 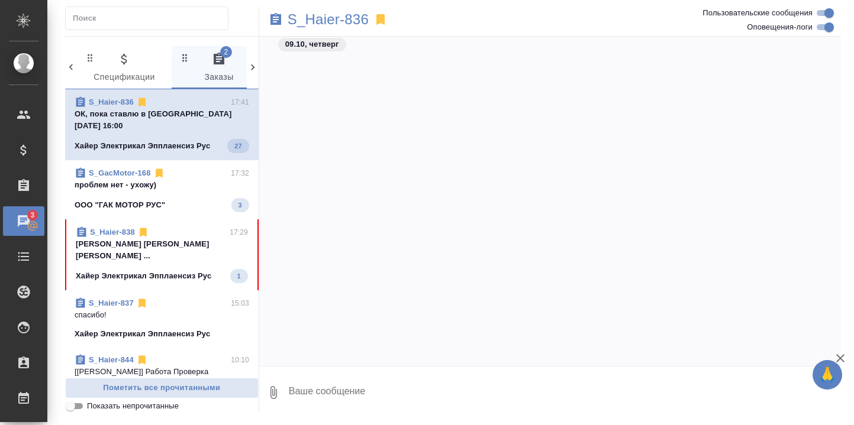 I want to click on span: Оповещения-логи, so click(x=779, y=27).